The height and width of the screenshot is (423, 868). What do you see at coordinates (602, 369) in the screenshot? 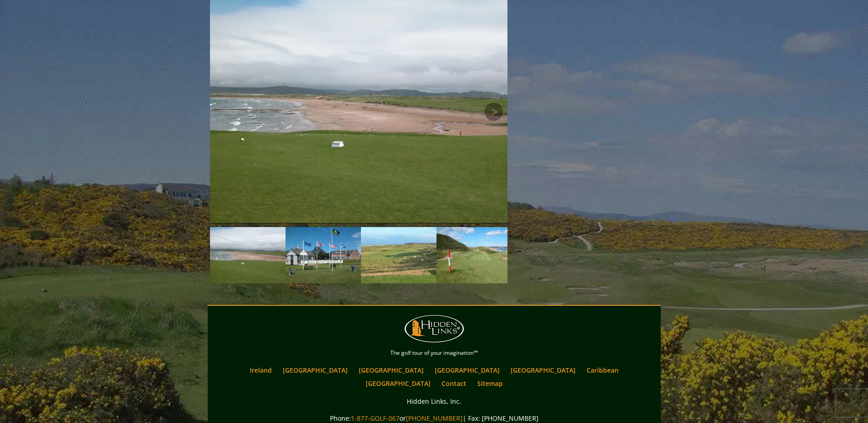
I see `a: Caribbean` at bounding box center [602, 369].